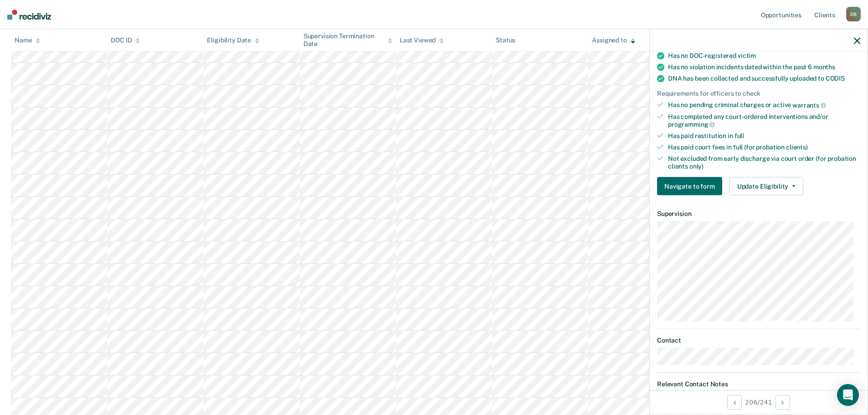 The height and width of the screenshot is (415, 868). I want to click on div: DOC ID, so click(126, 40).